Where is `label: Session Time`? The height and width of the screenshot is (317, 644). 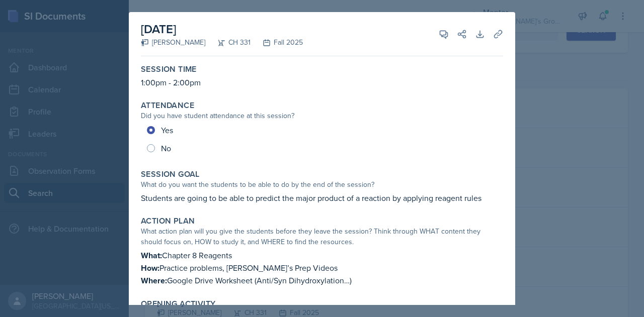 label: Session Time is located at coordinates (168, 69).